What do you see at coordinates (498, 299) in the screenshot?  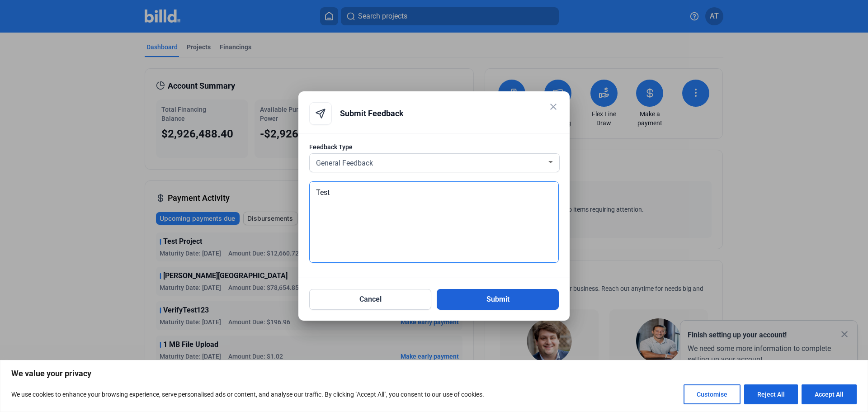 I see `button: Submit` at bounding box center [498, 299].